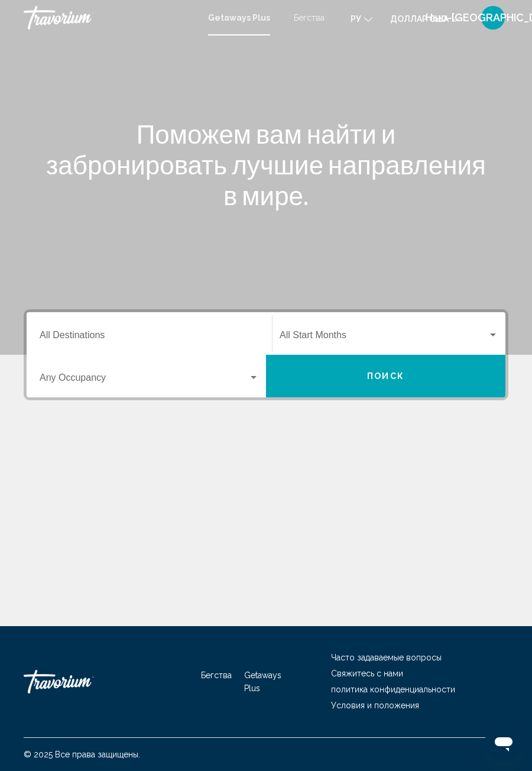 This screenshot has width=532, height=771. What do you see at coordinates (386, 657) in the screenshot?
I see `a: Часто задаваемые вопросы` at bounding box center [386, 657].